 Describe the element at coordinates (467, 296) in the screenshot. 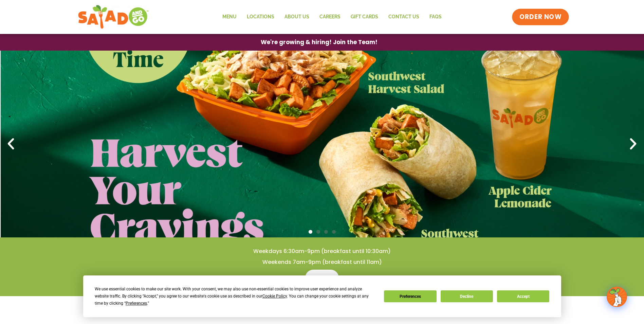

I see `button: Decline` at that location.